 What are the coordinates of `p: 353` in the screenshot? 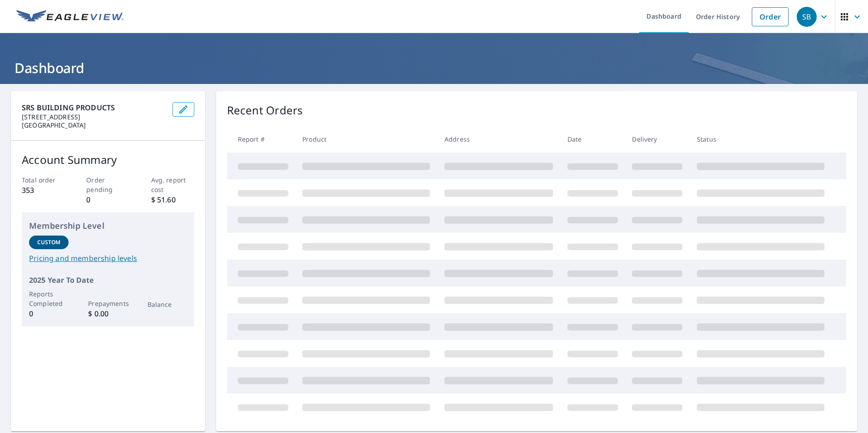 It's located at (43, 191).